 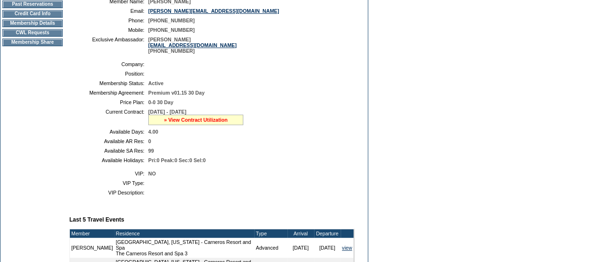 What do you see at coordinates (156, 83) in the screenshot?
I see `span: Active` at bounding box center [156, 83].